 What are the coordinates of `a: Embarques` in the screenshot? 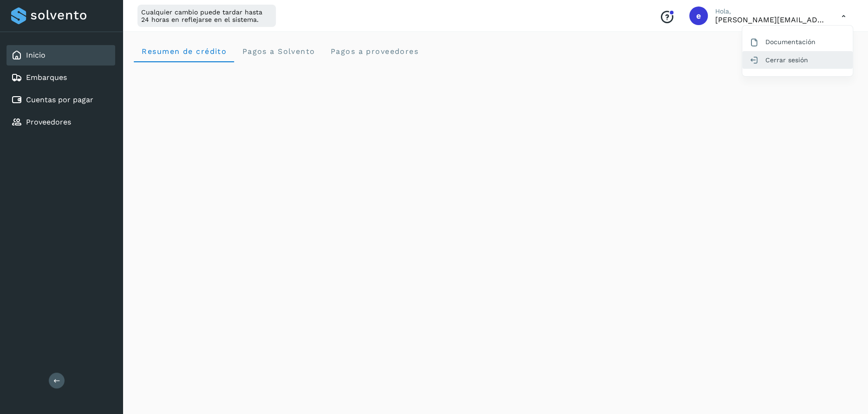 It's located at (47, 77).